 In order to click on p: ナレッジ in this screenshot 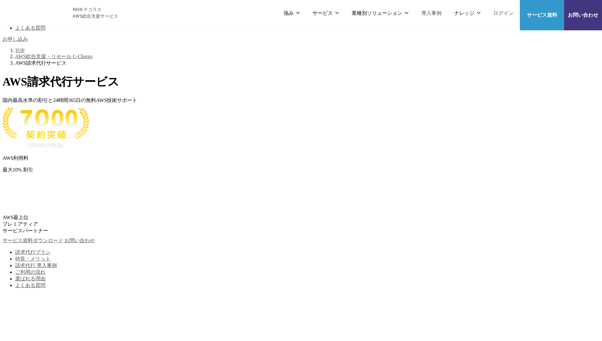, I will do `click(467, 13)`.